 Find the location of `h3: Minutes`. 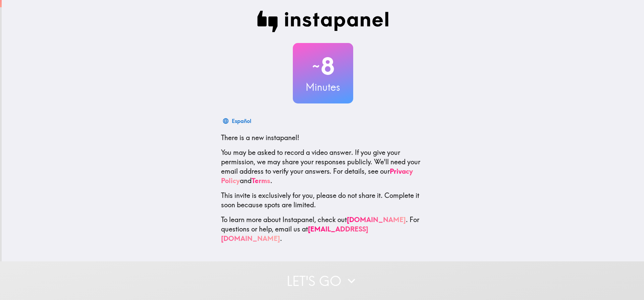

h3: Minutes is located at coordinates (323, 87).